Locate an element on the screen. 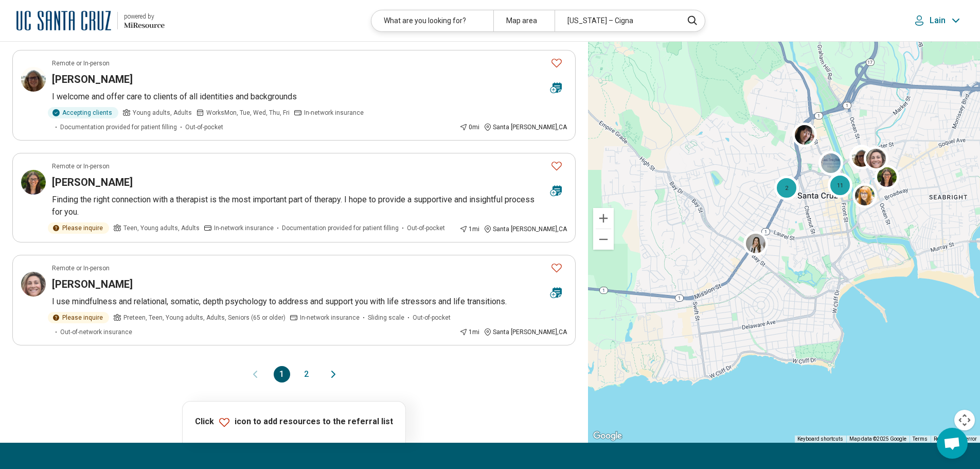  div: 0 mi is located at coordinates (469, 127).